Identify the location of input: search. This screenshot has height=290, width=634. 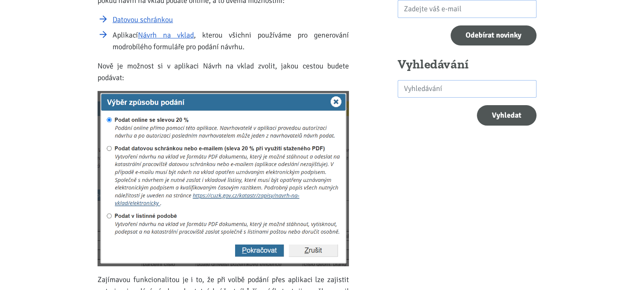
(467, 89).